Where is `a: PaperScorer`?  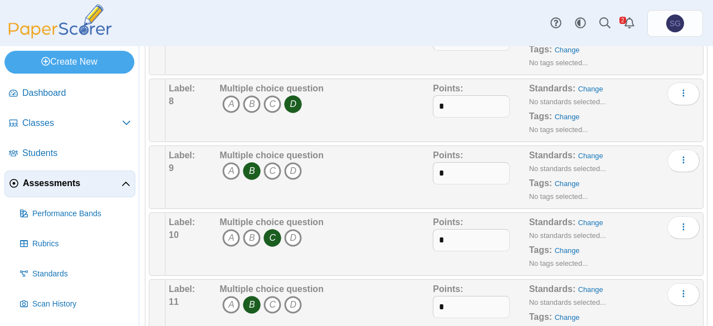 a: PaperScorer is located at coordinates (60, 35).